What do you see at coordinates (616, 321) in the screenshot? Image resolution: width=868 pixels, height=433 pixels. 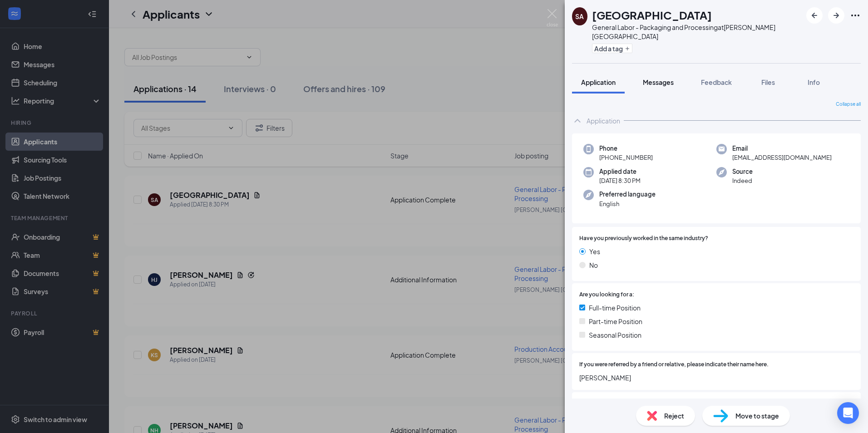 I see `span: Part-time Position` at bounding box center [616, 321].